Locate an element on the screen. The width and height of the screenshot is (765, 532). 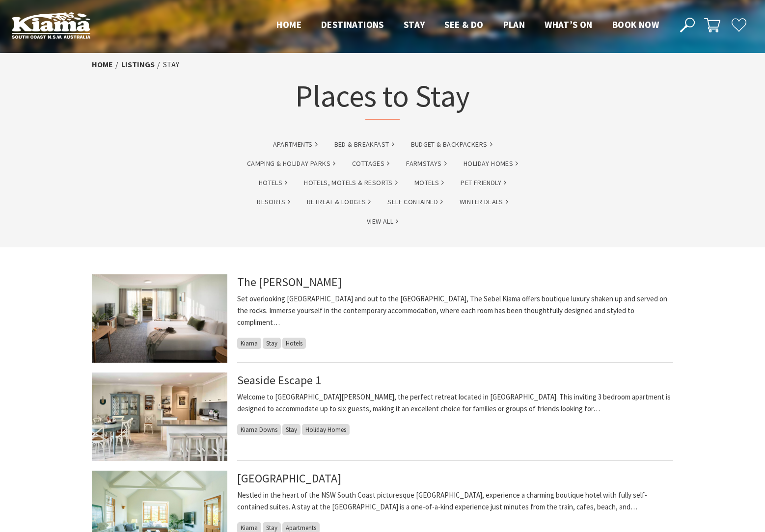
span: Home is located at coordinates (288, 24).